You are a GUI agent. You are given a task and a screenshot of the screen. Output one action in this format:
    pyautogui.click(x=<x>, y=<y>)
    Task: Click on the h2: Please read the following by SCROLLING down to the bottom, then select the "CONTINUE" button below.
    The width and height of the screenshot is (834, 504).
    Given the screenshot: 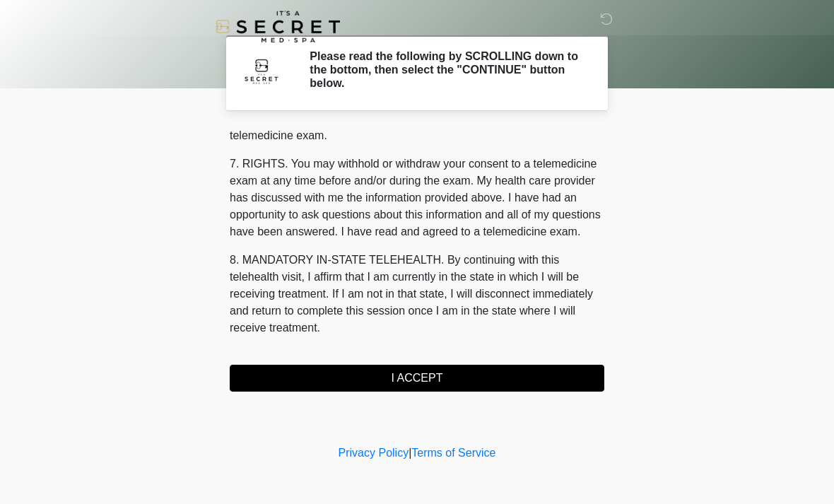 What is the action you would take?
    pyautogui.click(x=446, y=70)
    